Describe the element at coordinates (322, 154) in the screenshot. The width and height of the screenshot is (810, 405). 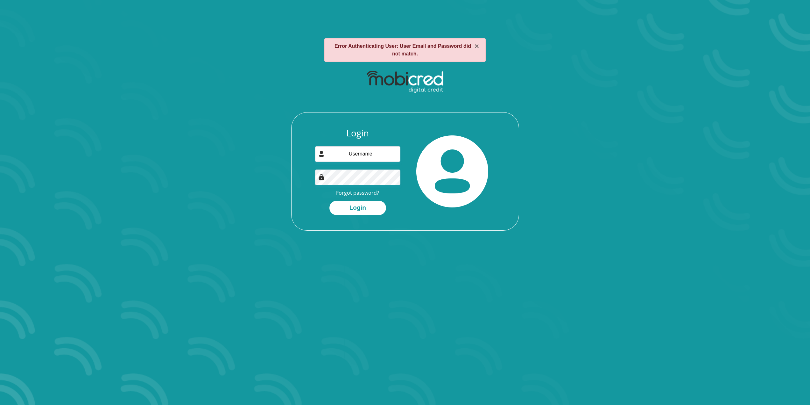
I see `img: user-icon image` at that location.